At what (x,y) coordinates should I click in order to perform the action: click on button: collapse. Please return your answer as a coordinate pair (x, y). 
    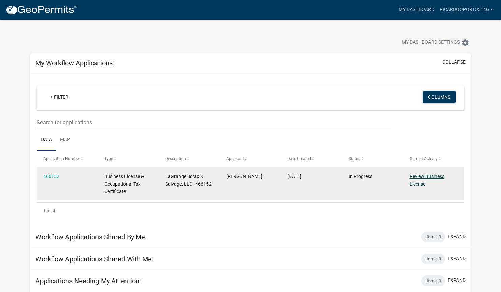
    Looking at the image, I should click on (454, 62).